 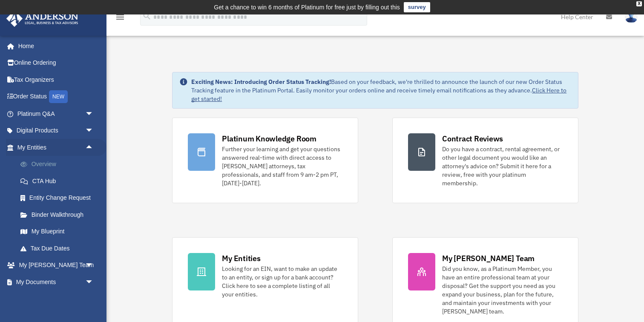 What do you see at coordinates (56, 63) in the screenshot?
I see `a: Online Ordering` at bounding box center [56, 63].